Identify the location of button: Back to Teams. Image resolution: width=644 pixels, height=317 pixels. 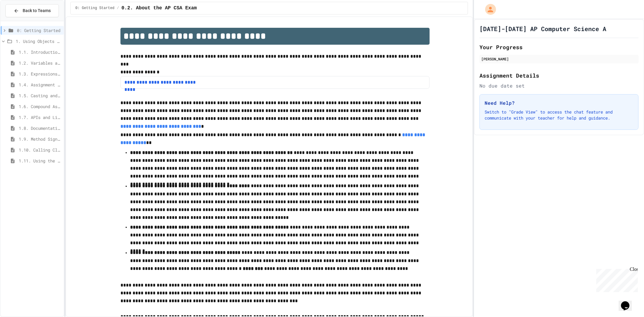
(32, 11).